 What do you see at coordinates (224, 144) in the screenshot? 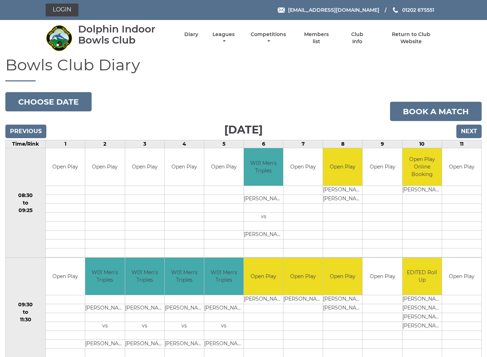
I see `td: 5` at bounding box center [224, 144].